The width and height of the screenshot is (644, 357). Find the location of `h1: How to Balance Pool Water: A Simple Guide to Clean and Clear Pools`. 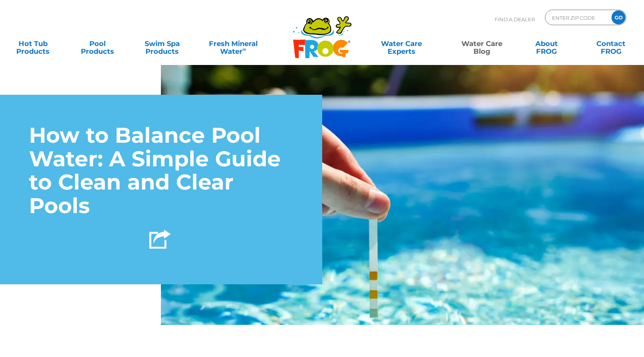

h1: How to Balance Pool Water: A Simple Guide to Clean and Clear Pools is located at coordinates (161, 170).